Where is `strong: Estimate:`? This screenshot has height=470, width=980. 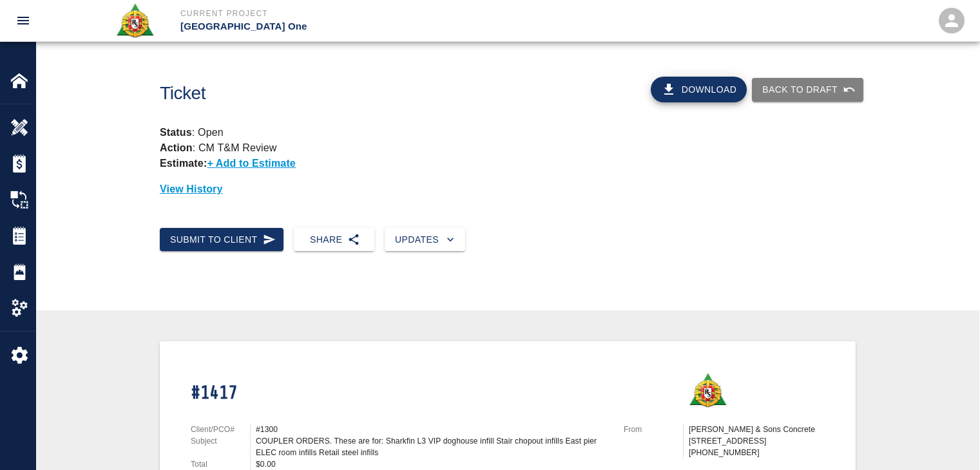
strong: Estimate: is located at coordinates (183, 163).